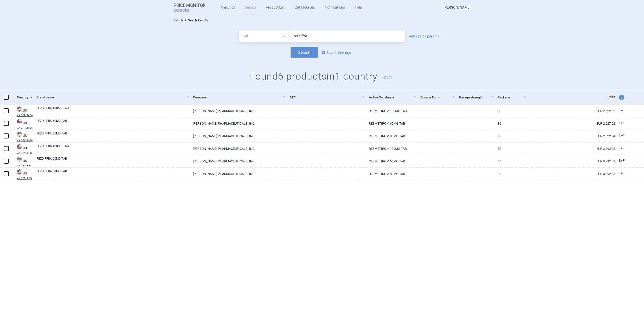  Describe the element at coordinates (571, 123) in the screenshot. I see `a: EUR 2,527.02` at that location.